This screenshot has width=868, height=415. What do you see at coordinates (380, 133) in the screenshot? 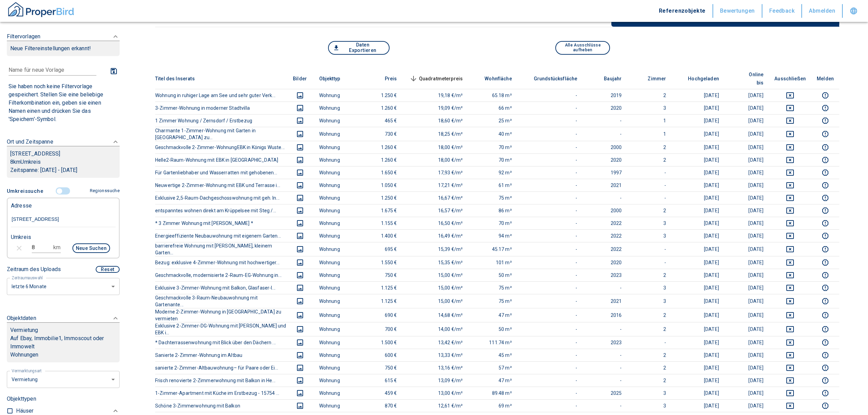
I see `td: 730 €` at bounding box center [380, 133].